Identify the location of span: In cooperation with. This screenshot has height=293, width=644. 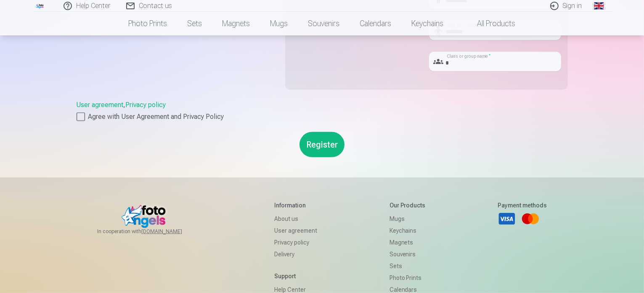
(149, 231).